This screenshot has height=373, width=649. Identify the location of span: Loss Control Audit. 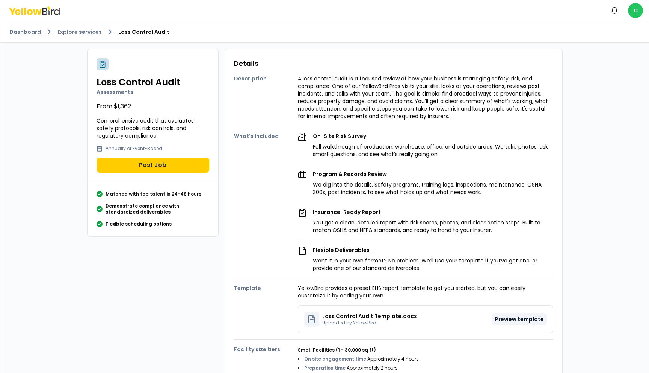
(144, 32).